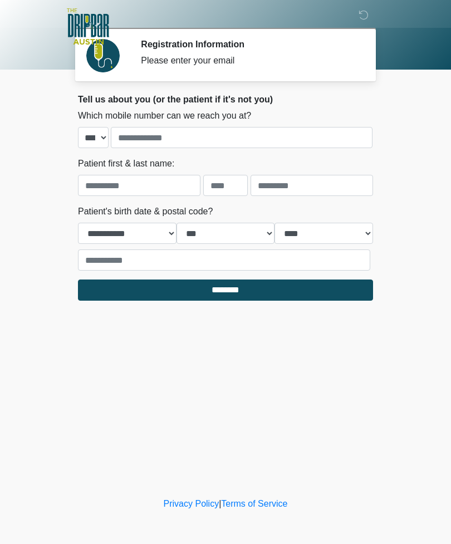  What do you see at coordinates (164, 116) in the screenshot?
I see `label: Which mobile number can we reach you at?` at bounding box center [164, 116].